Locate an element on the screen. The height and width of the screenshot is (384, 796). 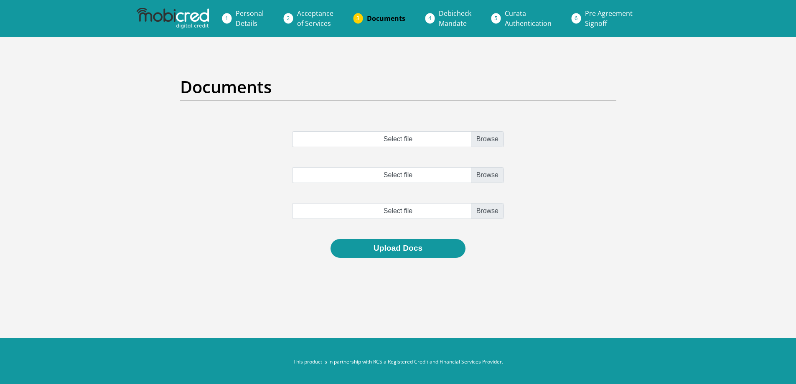
a: DebicheckMandate is located at coordinates (455, 18).